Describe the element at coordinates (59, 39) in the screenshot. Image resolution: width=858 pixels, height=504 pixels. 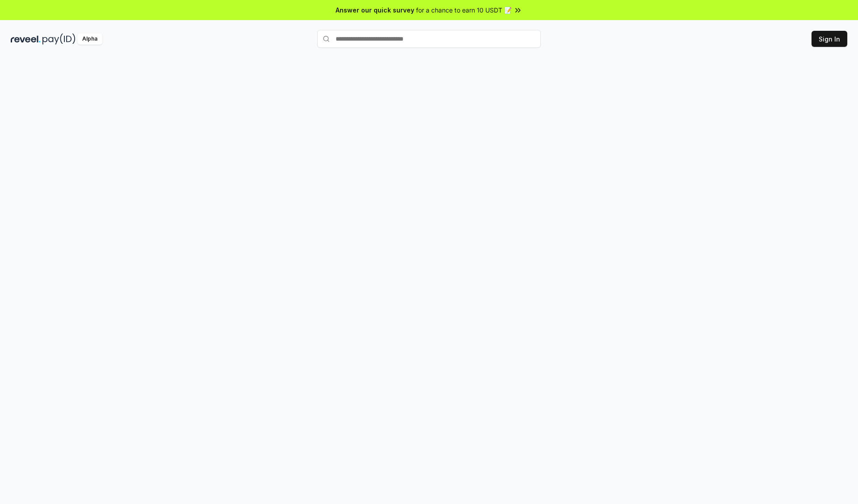
I see `img: pay_id` at that location.